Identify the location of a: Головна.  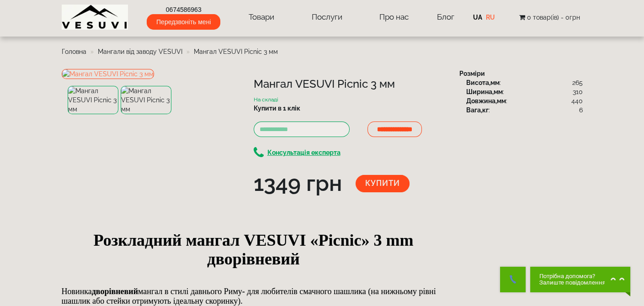
(74, 52).